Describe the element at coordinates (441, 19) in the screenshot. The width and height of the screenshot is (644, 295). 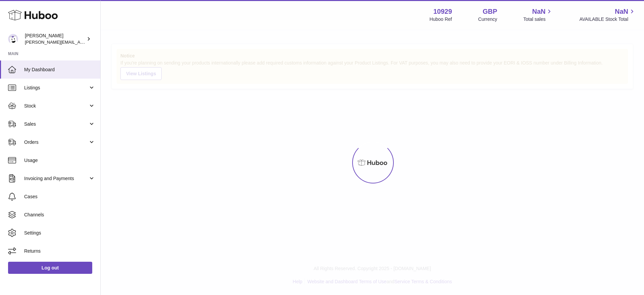
I see `div: Huboo Ref` at that location.